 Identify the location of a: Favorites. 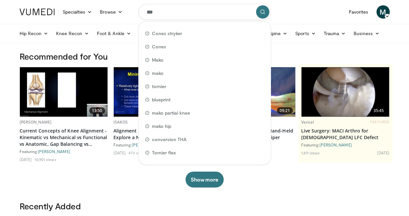
(359, 12).